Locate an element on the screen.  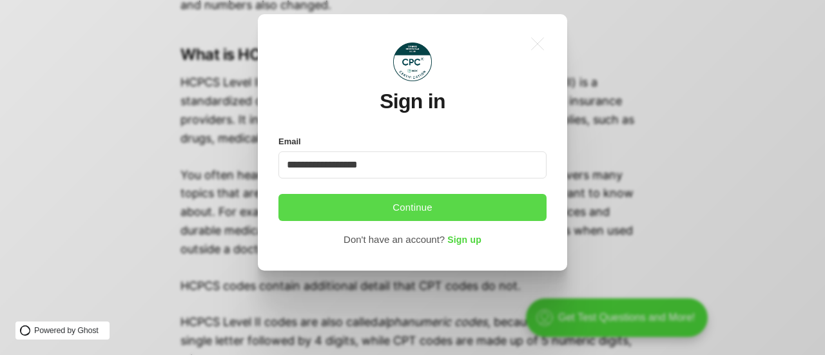
div: Don't have an account? is located at coordinates (394, 240).